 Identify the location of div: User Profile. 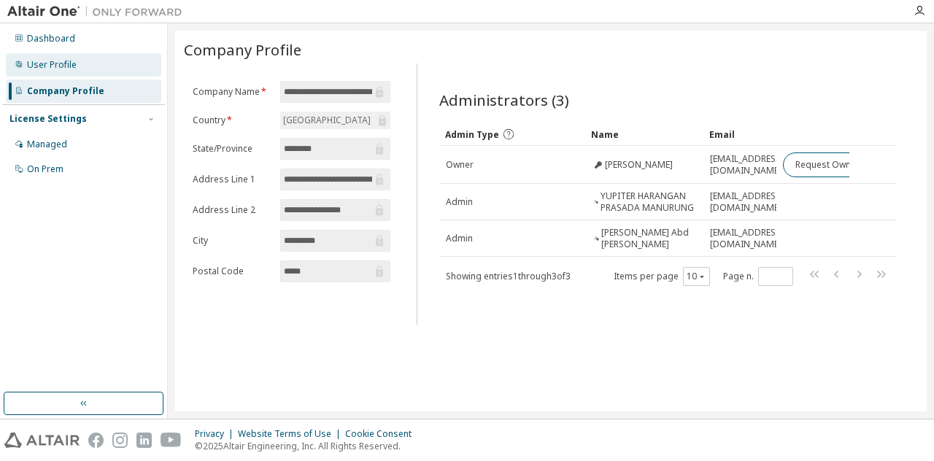
(52, 65).